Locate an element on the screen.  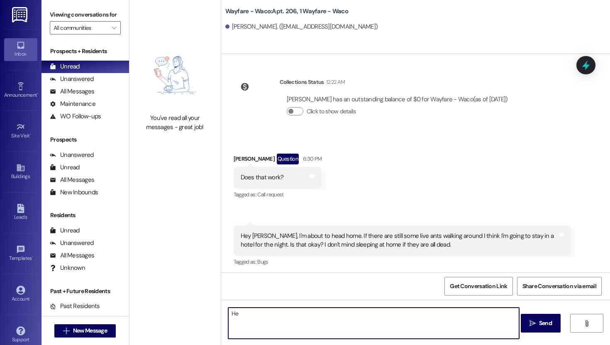
span: Call request is located at coordinates (270, 194).